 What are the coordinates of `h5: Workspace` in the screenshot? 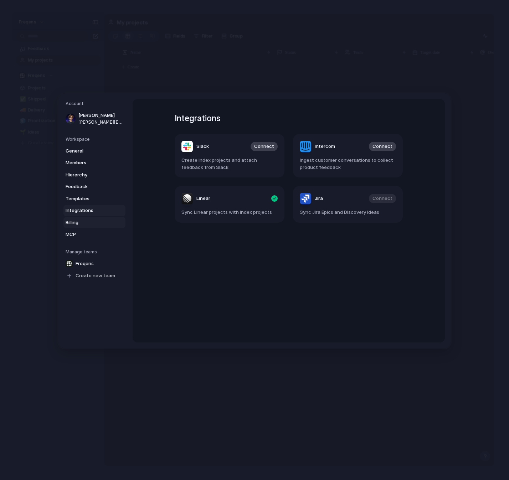 It's located at (96, 139).